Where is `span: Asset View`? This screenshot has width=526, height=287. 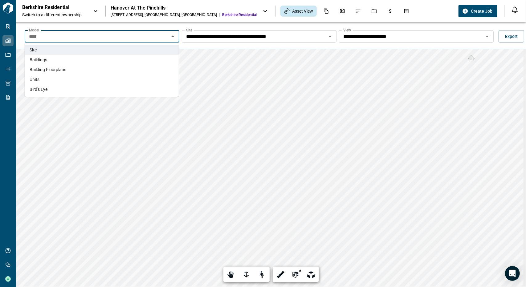
span: Asset View is located at coordinates (303, 11).